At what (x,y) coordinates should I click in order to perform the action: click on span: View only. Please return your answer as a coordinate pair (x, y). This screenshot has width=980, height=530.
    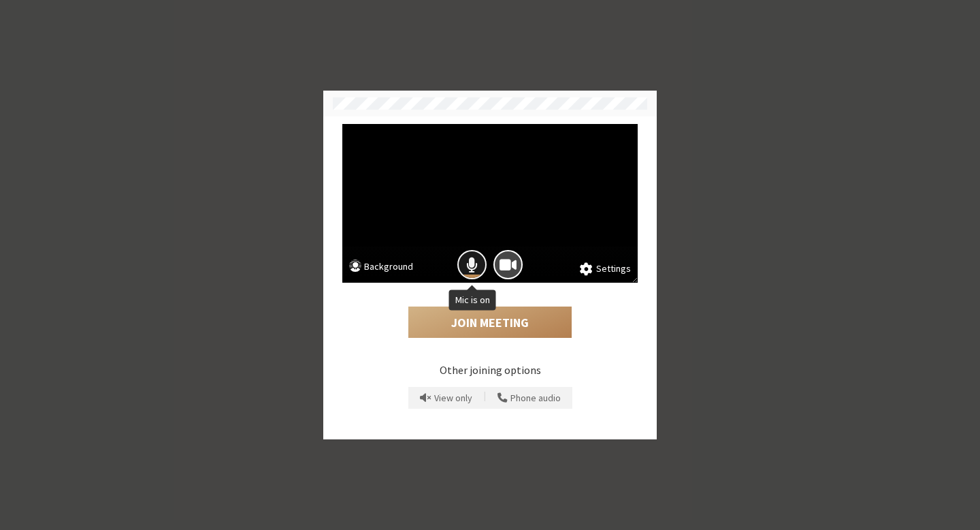
    Looking at the image, I should click on (453, 398).